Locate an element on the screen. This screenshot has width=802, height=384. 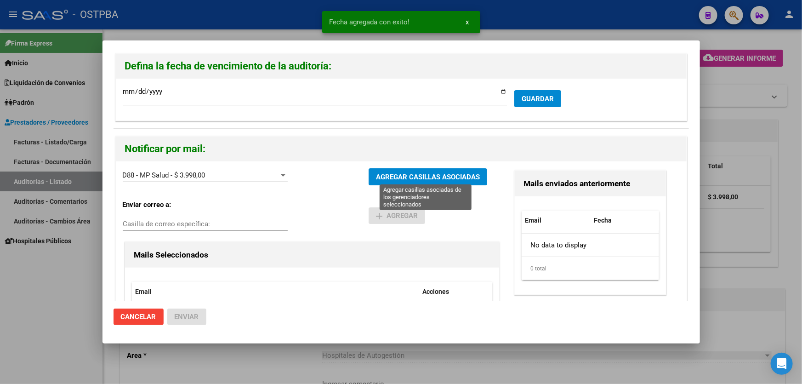
h2: Defina la fecha de vencimiento de la auditoría: is located at coordinates (401, 66).